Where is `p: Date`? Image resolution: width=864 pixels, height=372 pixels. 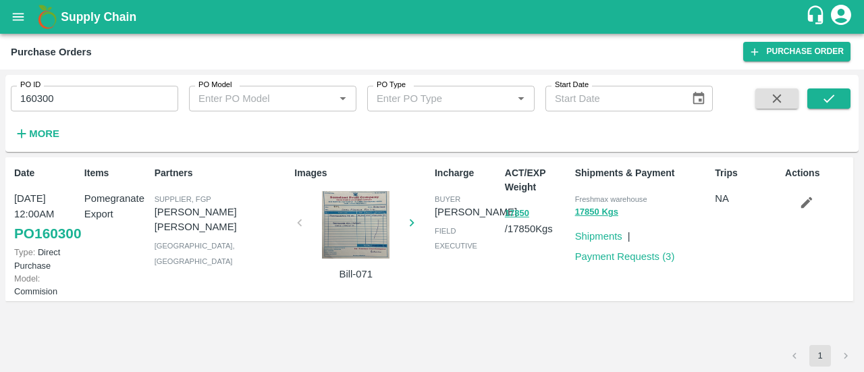 p: Date is located at coordinates (47, 173).